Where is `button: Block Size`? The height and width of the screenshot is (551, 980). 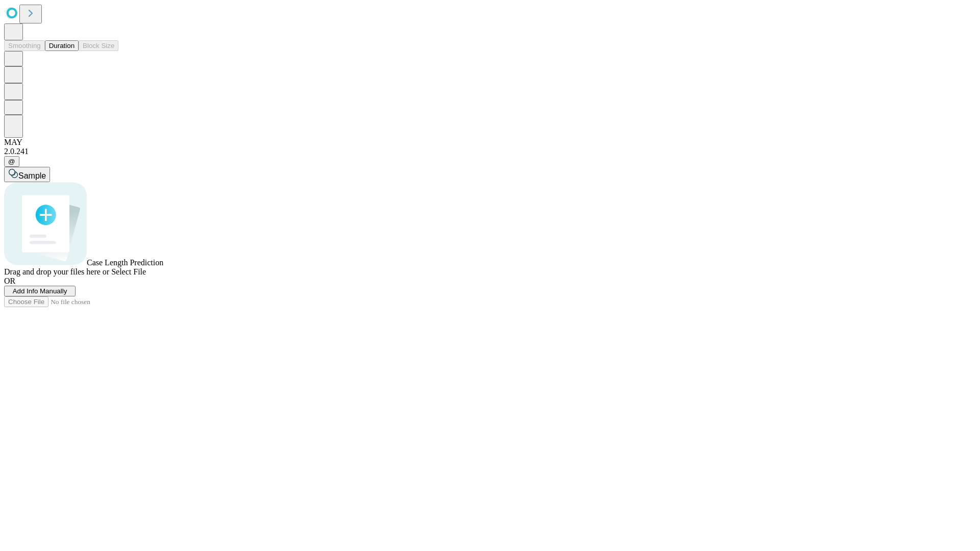
button: Block Size is located at coordinates (98, 45).